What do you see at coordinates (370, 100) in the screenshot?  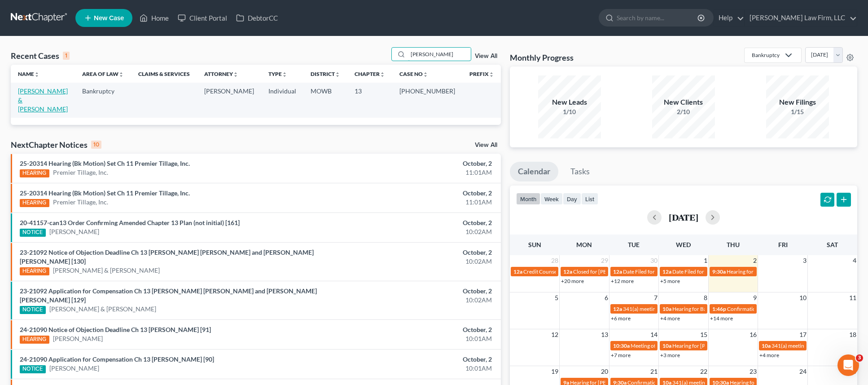 I see `td: 13` at bounding box center [370, 100].